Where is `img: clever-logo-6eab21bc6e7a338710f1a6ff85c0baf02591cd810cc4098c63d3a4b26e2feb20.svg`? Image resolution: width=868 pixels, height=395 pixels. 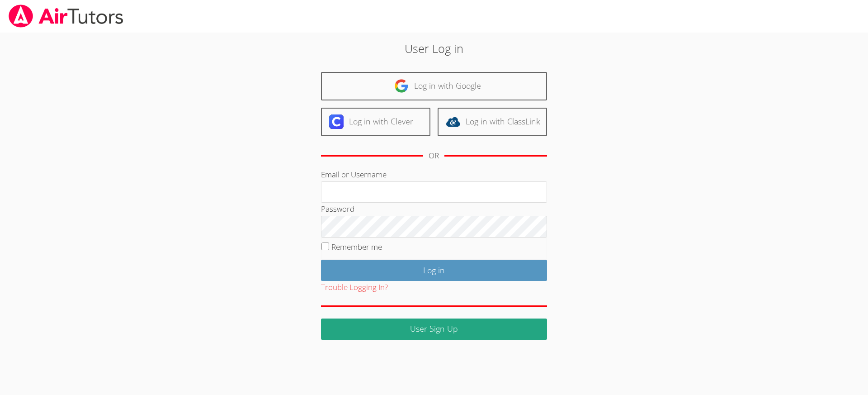 img: clever-logo-6eab21bc6e7a338710f1a6ff85c0baf02591cd810cc4098c63d3a4b26e2feb20.svg is located at coordinates (337, 121).